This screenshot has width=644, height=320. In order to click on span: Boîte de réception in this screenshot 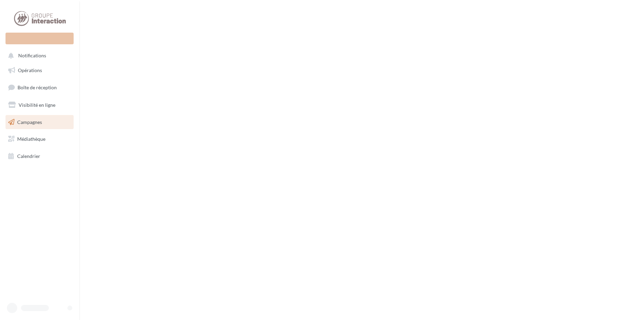, I will do `click(37, 87)`.